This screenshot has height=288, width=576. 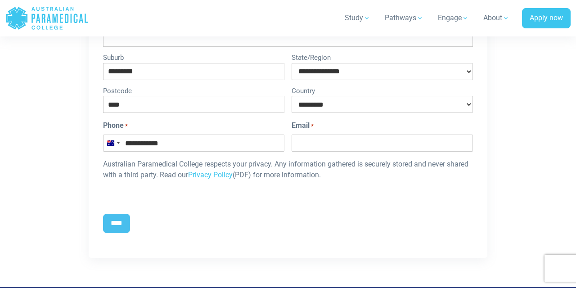 I want to click on a: Study, so click(x=358, y=18).